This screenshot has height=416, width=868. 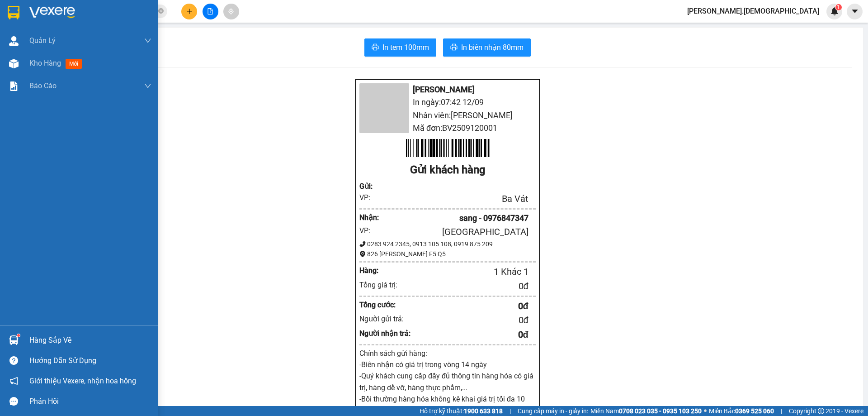 What do you see at coordinates (462, 271) in the screenshot?
I see `div: 1 Khác 1` at bounding box center [462, 271].